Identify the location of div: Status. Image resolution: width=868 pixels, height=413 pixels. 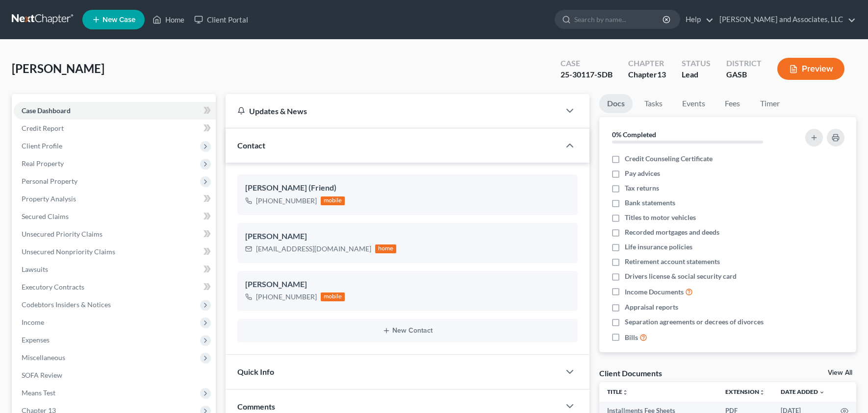
(696, 63).